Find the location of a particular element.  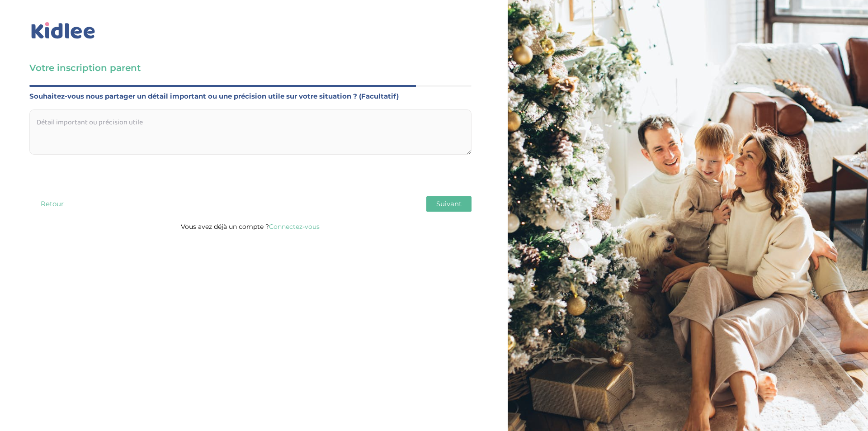

a: Connectez-vous is located at coordinates (294, 227).